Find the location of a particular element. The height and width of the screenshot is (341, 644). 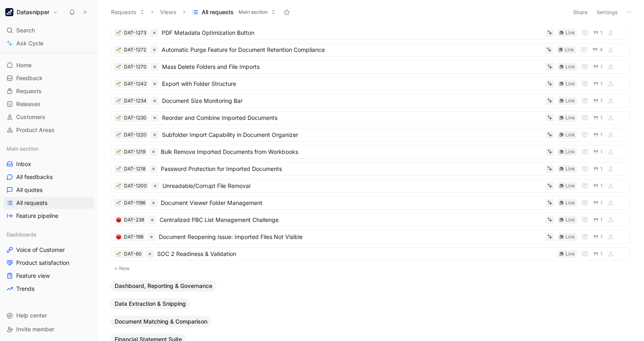

a: Requests is located at coordinates (49, 91).